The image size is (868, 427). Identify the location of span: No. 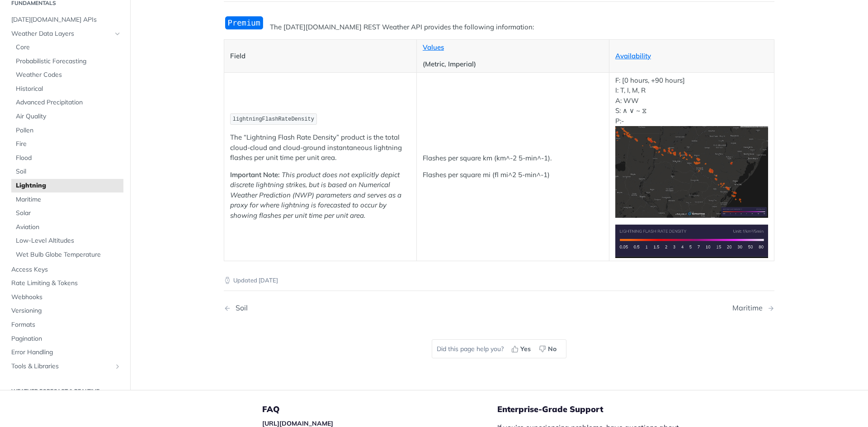
(552, 349).